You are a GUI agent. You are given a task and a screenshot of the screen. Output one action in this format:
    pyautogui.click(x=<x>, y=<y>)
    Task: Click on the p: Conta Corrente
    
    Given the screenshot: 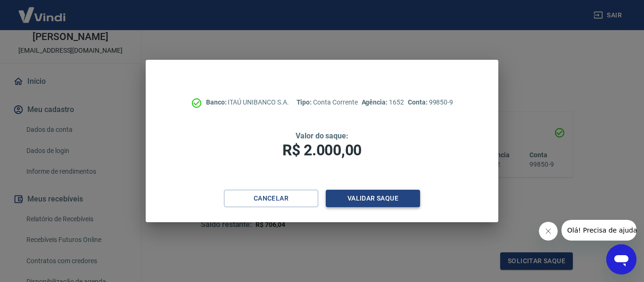 What is the action you would take?
    pyautogui.click(x=327, y=102)
    